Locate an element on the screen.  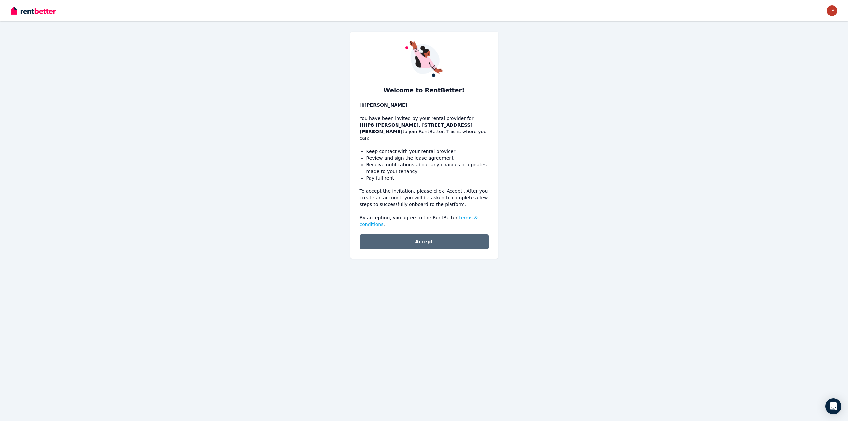
li: Receive notifications about any changes or updates made to your tenancy is located at coordinates (427, 168).